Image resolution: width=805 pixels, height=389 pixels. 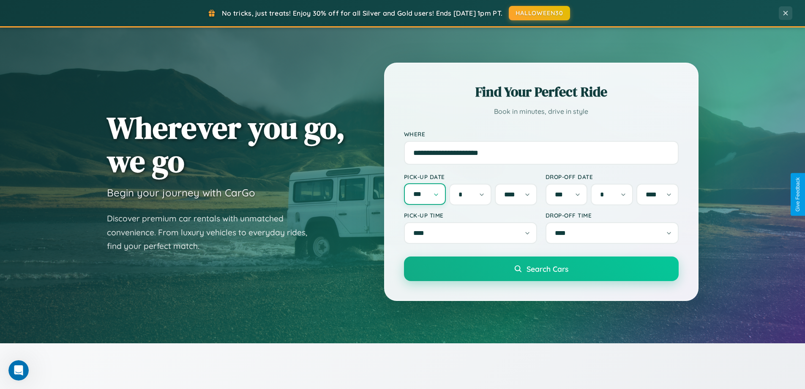 What do you see at coordinates (542, 134) in the screenshot?
I see `label: Where` at bounding box center [542, 134].